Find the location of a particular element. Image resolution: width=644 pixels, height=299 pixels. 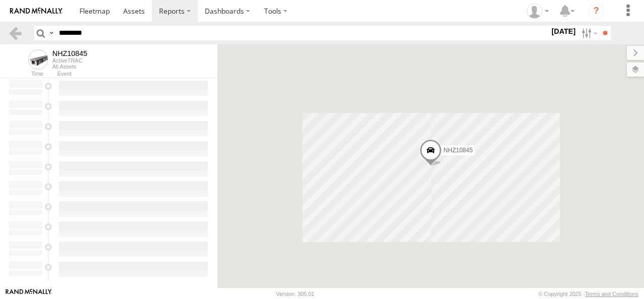

div: © Copyright 2025 - is located at coordinates (588, 294).